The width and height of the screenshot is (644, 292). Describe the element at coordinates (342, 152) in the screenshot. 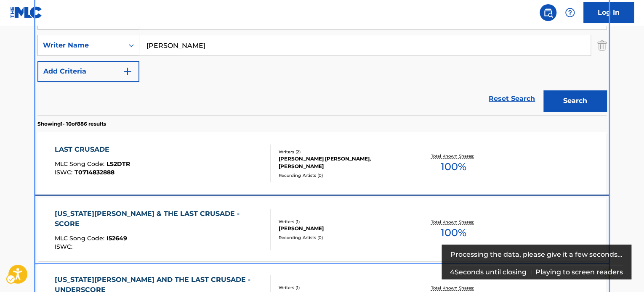

I see `div: Writers ( 2 )` at that location.